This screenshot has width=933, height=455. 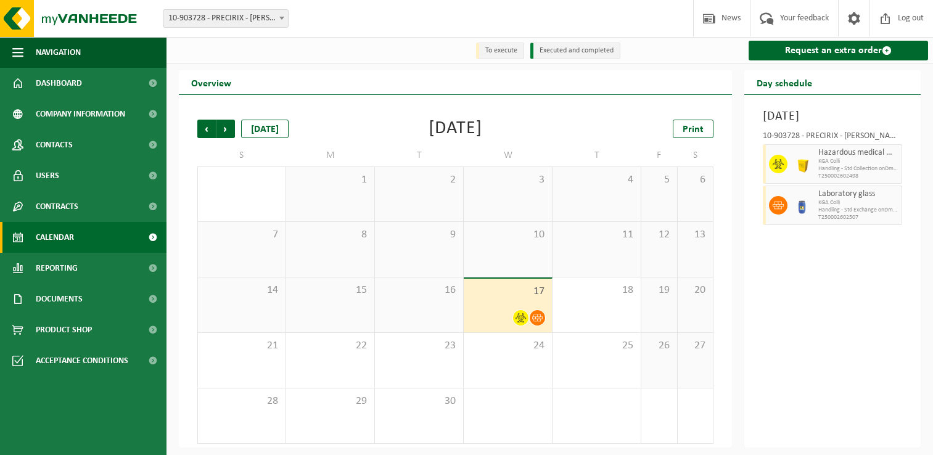 I want to click on span: 9, so click(x=419, y=235).